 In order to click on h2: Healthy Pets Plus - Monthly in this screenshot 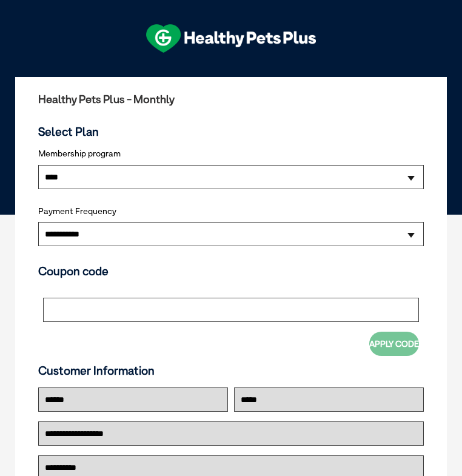, I will do `click(231, 100)`.